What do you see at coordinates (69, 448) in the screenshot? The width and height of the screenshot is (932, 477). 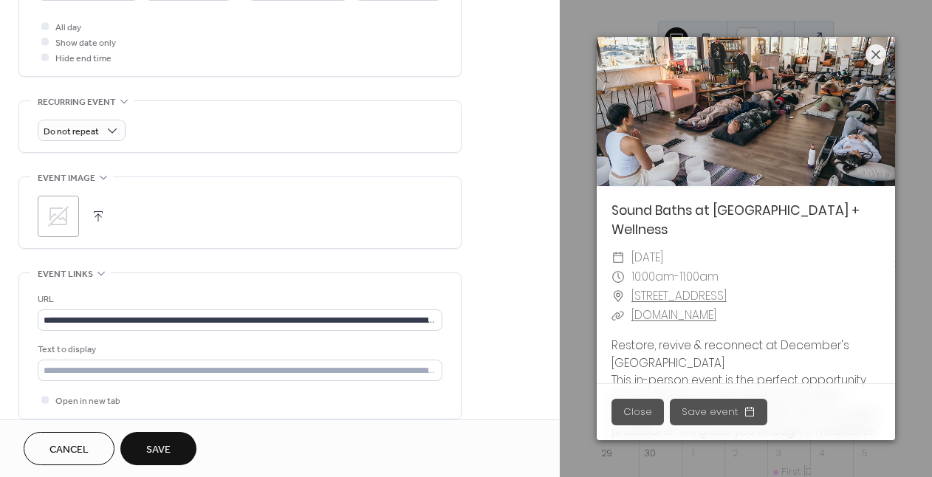 I see `button: Cancel` at bounding box center [69, 448].